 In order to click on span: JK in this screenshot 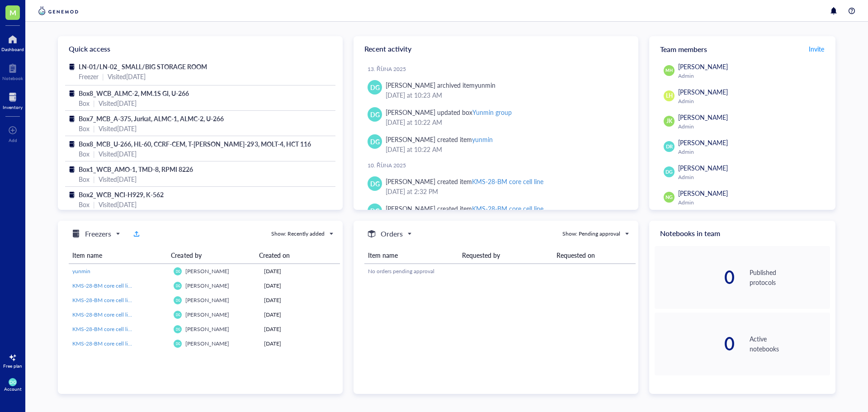, I will do `click(669, 121)`.